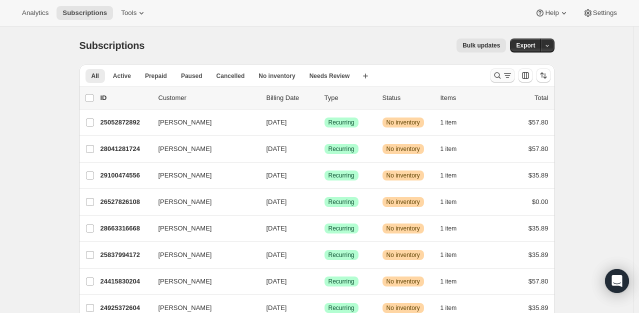  Describe the element at coordinates (366, 76) in the screenshot. I see `button: Create new view` at that location.